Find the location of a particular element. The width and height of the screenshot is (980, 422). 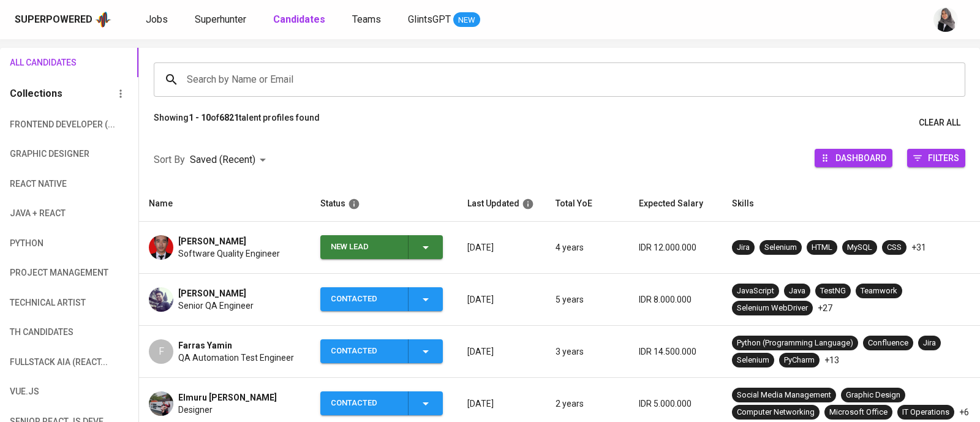

p: IDR 14.500.000 is located at coordinates (675, 351).